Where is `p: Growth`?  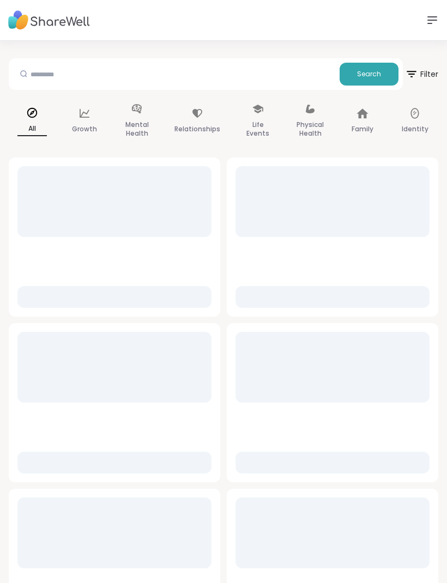 p: Growth is located at coordinates (84, 129).